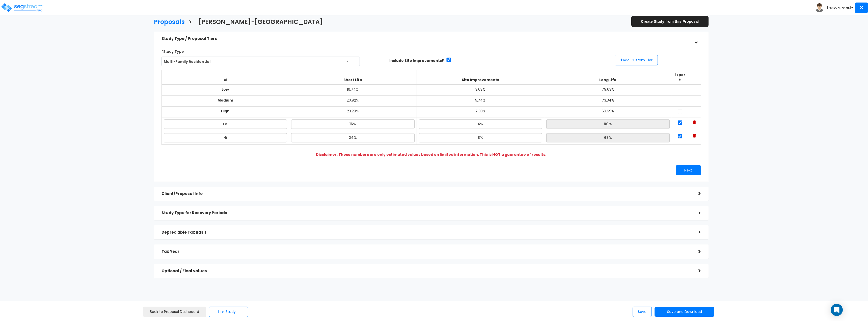  What do you see at coordinates (480, 112) in the screenshot?
I see `td: 7.03%` at bounding box center [480, 112].